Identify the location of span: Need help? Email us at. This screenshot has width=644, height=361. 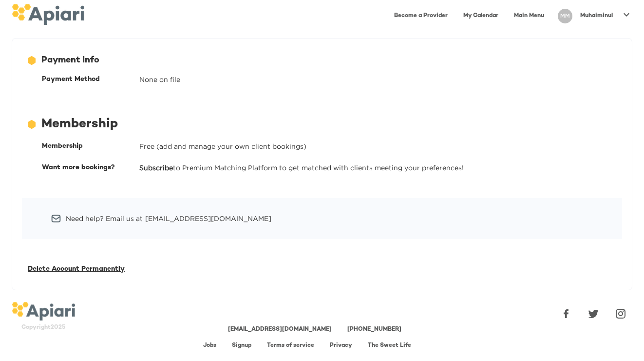
(104, 219).